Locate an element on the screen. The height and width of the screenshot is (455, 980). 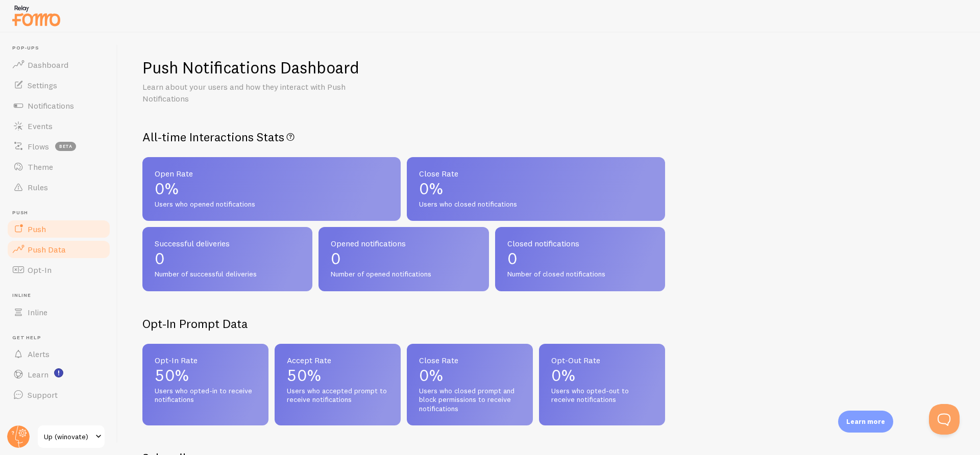
span: Users who closed prompt and block permissions to receive notifications is located at coordinates (469, 400).